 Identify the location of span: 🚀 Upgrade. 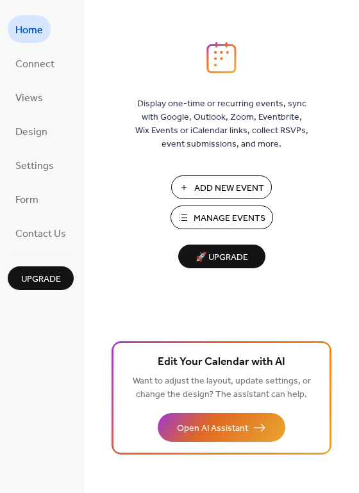
(222, 257).